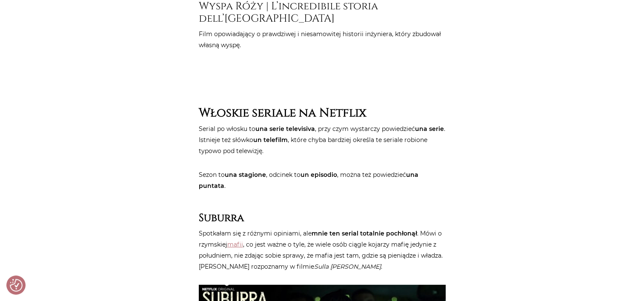 The height and width of the screenshot is (301, 644). I want to click on strong: una serie televisiva, so click(285, 129).